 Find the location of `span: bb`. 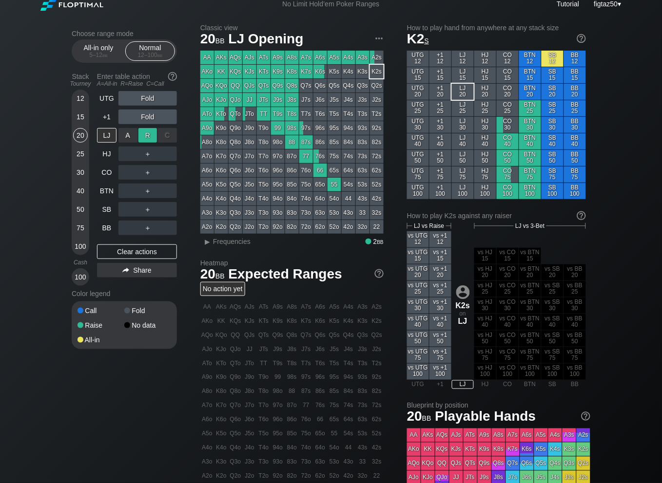

span: bb is located at coordinates (160, 55).